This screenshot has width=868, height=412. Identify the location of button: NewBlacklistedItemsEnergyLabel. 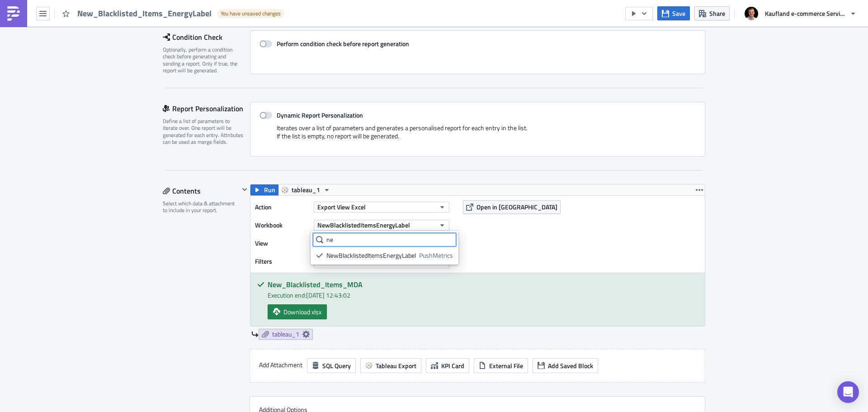
(381, 225).